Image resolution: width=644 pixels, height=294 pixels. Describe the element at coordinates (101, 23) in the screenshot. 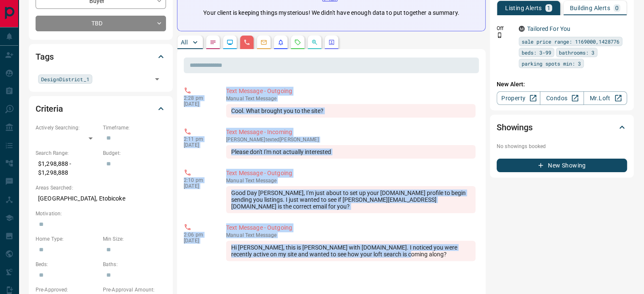

I see `div: TBD` at that location.